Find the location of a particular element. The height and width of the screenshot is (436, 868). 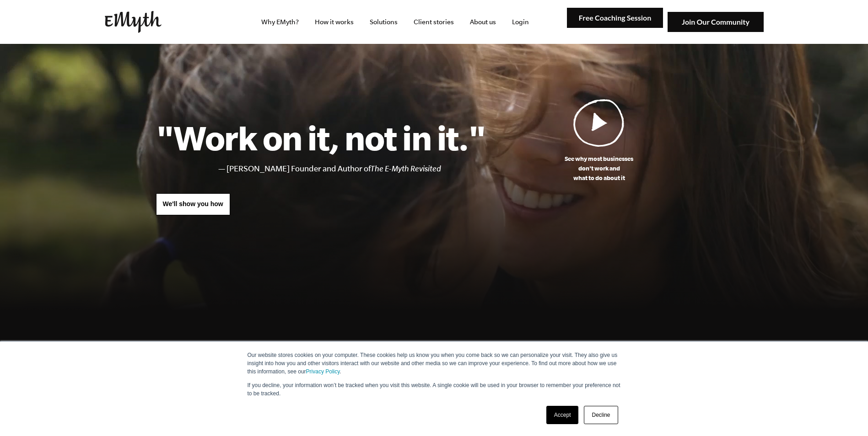

span: We'll show you how is located at coordinates (193, 204).